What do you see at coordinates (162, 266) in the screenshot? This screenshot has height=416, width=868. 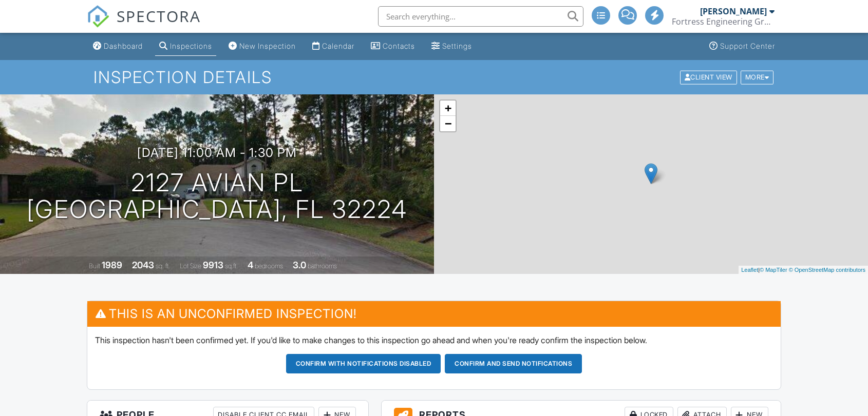 I see `span: sq. ft.` at bounding box center [162, 266].